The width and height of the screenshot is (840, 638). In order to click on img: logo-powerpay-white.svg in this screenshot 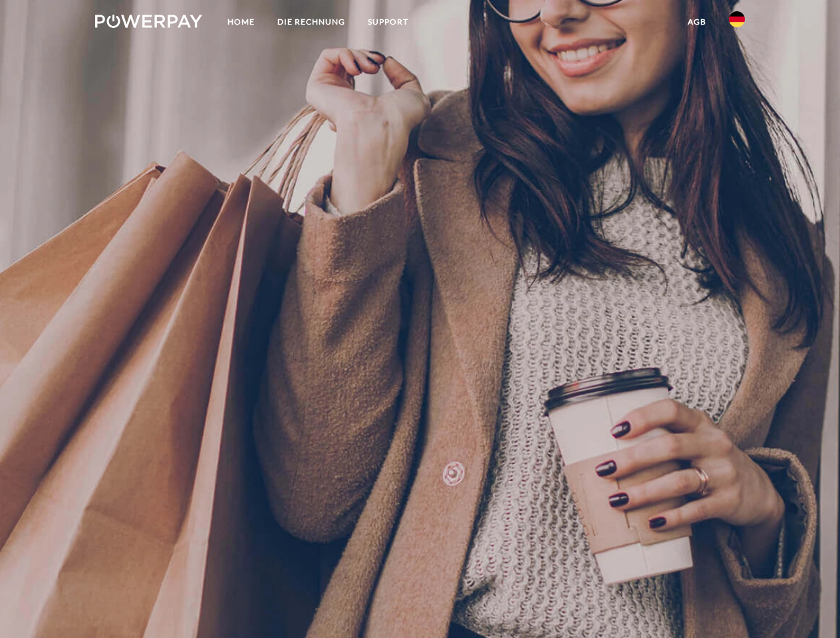, I will do `click(148, 21)`.